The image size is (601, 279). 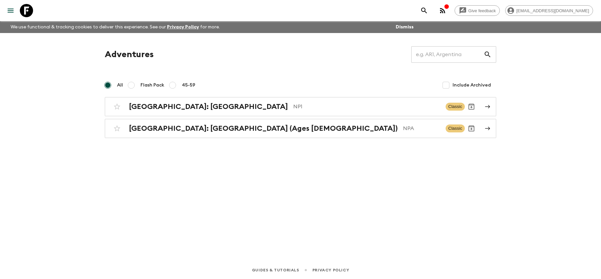 I want to click on a: Give feedback, so click(x=477, y=11).